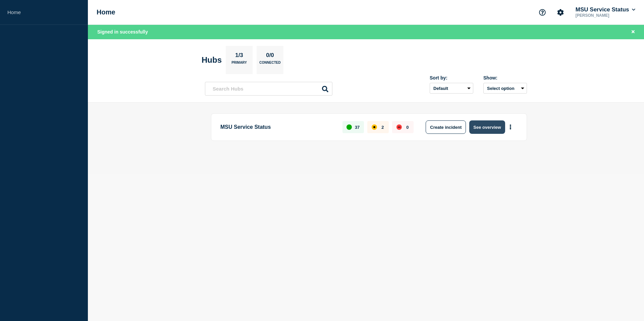 This screenshot has height=321, width=644. Describe the element at coordinates (446, 127) in the screenshot. I see `button: Create incident` at that location.